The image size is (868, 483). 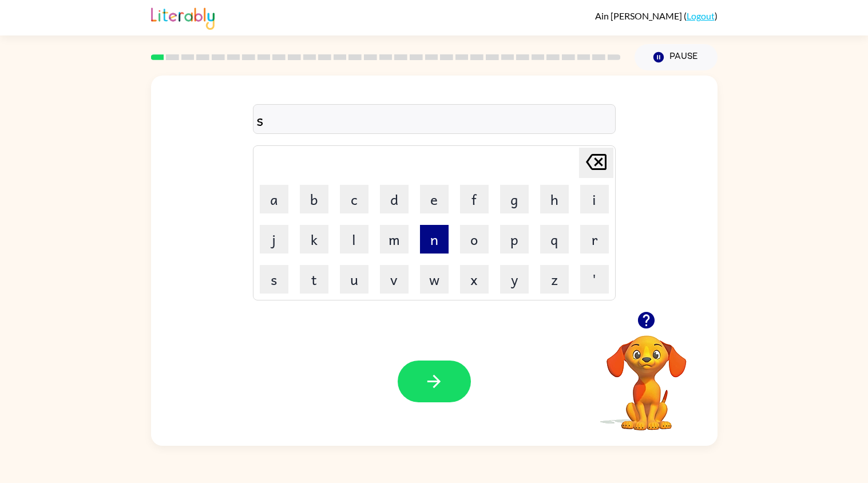 What do you see at coordinates (554, 199) in the screenshot?
I see `button: h` at bounding box center [554, 199].